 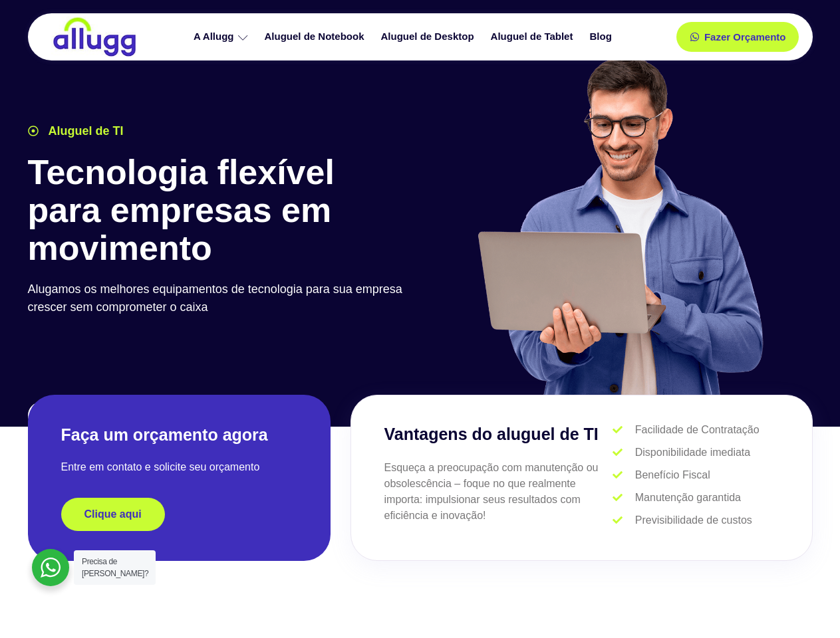 I want to click on span: Fazer Orçamento, so click(x=744, y=37).